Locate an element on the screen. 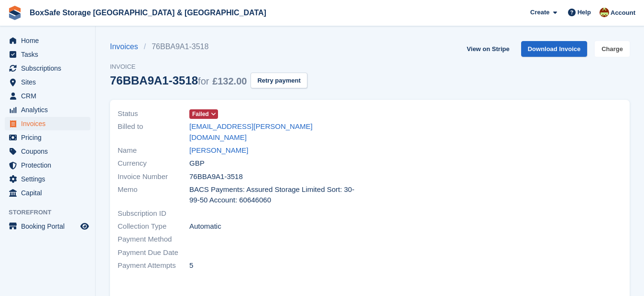 The width and height of the screenshot is (644, 296). span: Subscriptions is located at coordinates (50, 68).